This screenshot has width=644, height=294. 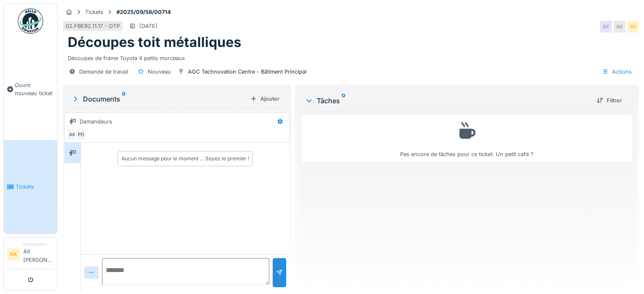 I want to click on li: AK, so click(x=14, y=254).